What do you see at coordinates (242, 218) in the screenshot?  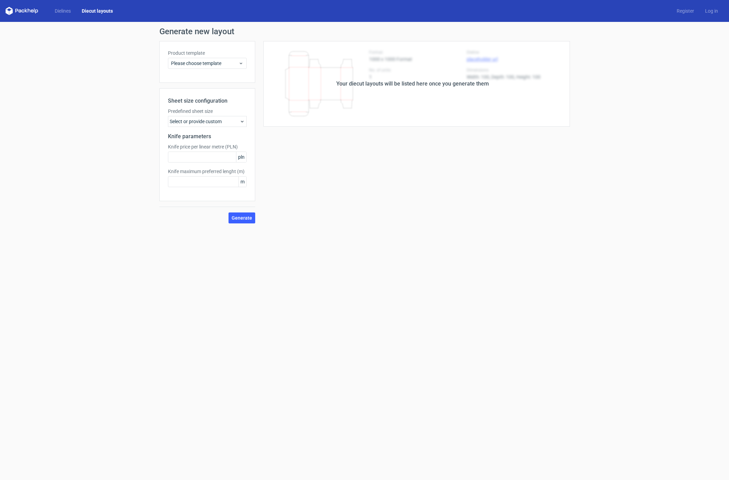 I see `button: Generate` at bounding box center [242, 218].